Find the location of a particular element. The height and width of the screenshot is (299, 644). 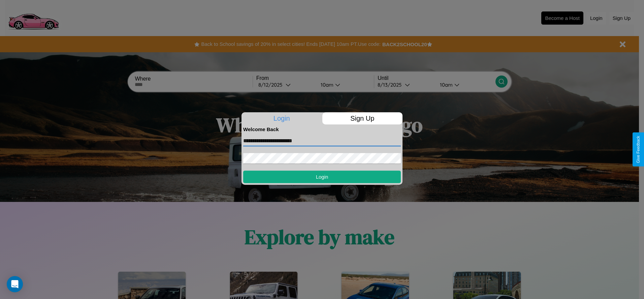

p: Login is located at coordinates (281, 118).